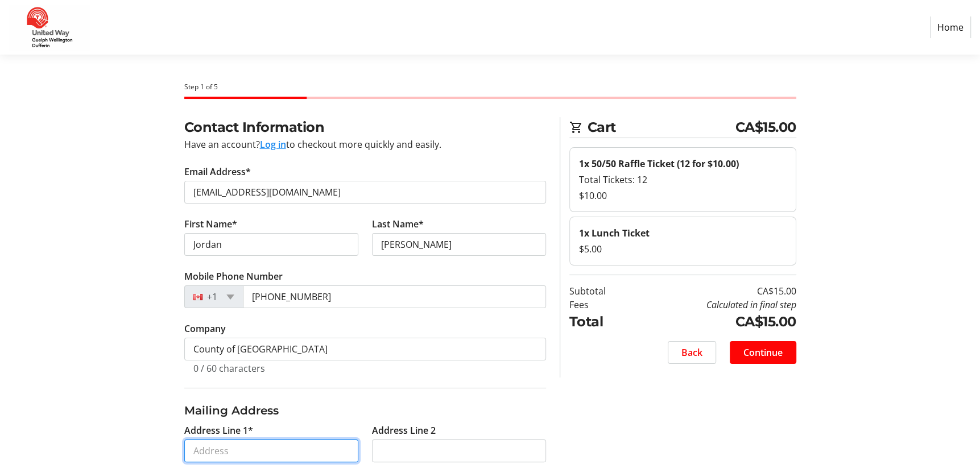 Image resolution: width=980 pixels, height=473 pixels. What do you see at coordinates (602, 322) in the screenshot?
I see `td: Total` at bounding box center [602, 322].